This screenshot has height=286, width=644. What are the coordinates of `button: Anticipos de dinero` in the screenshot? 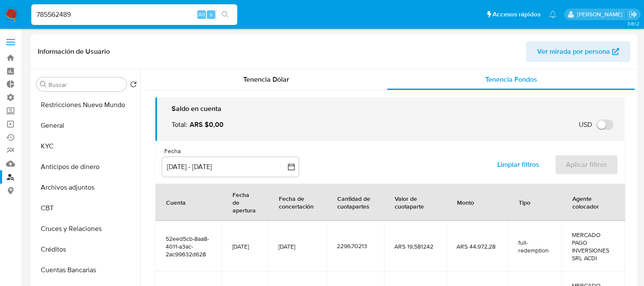 It's located at (86, 167).